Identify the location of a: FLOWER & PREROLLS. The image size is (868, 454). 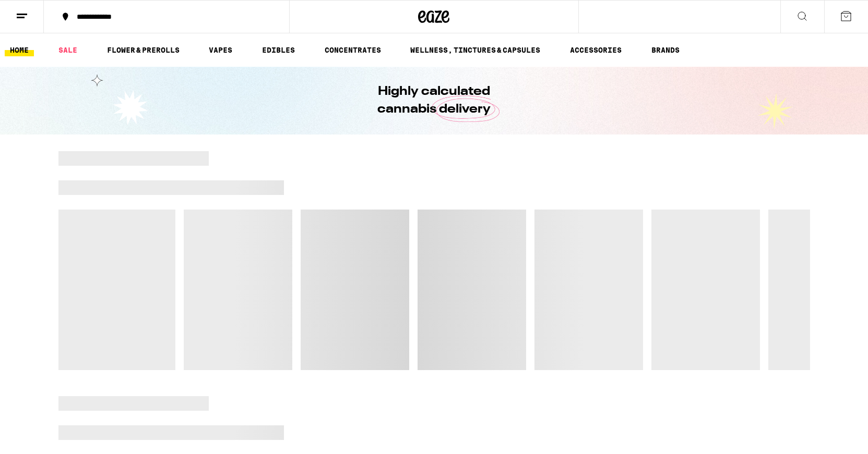
(143, 50).